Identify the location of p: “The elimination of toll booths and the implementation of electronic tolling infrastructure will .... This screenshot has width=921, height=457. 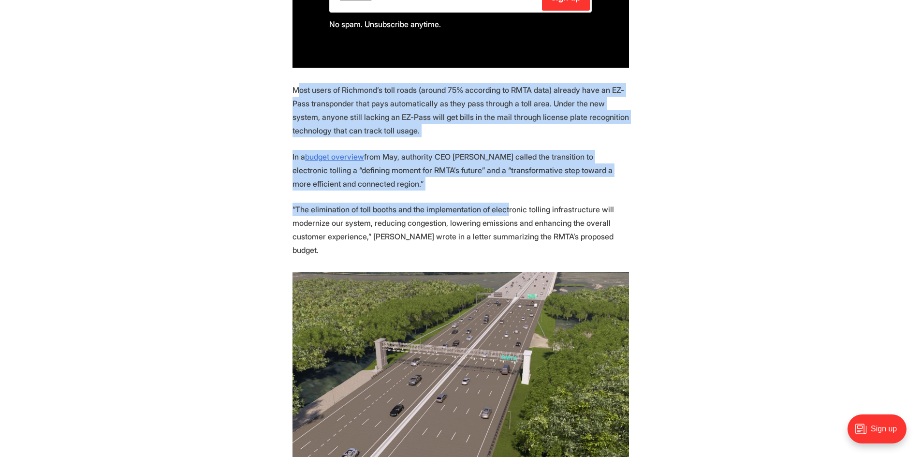
(461, 230).